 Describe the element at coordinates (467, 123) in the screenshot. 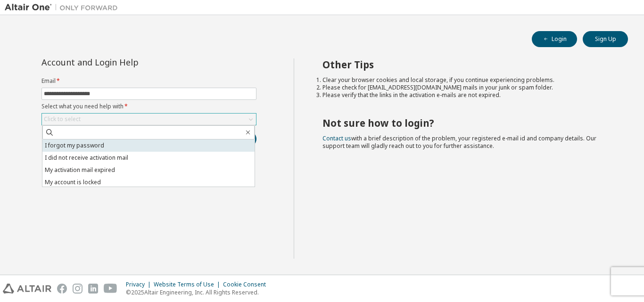

I see `h2: Not sure how to login?` at that location.